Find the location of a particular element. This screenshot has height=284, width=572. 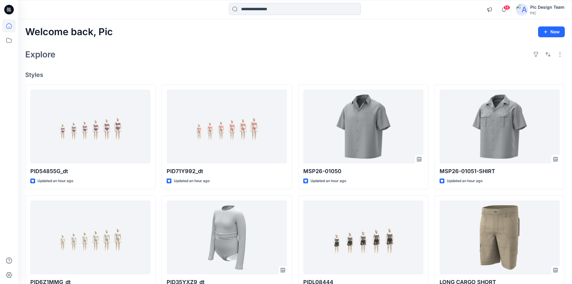

div: Pic Design Team is located at coordinates (547, 7).